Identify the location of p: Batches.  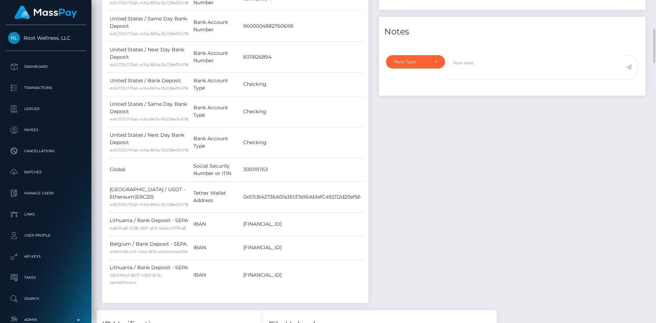
(46, 172).